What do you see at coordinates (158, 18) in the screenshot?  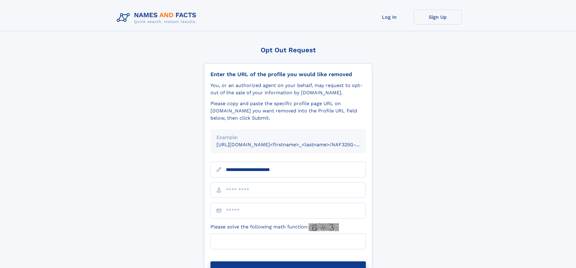 I see `img: Logo Names and Facts` at bounding box center [158, 18].